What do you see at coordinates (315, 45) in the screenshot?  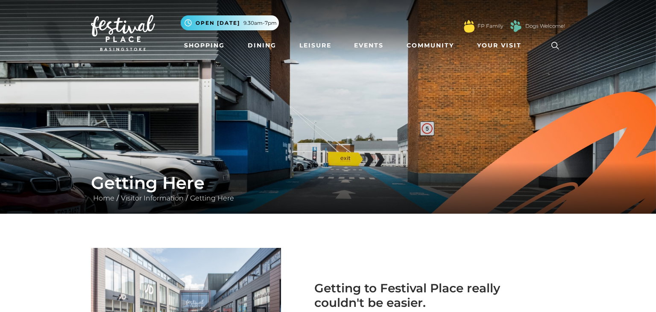 I see `a: Leisure` at bounding box center [315, 45].